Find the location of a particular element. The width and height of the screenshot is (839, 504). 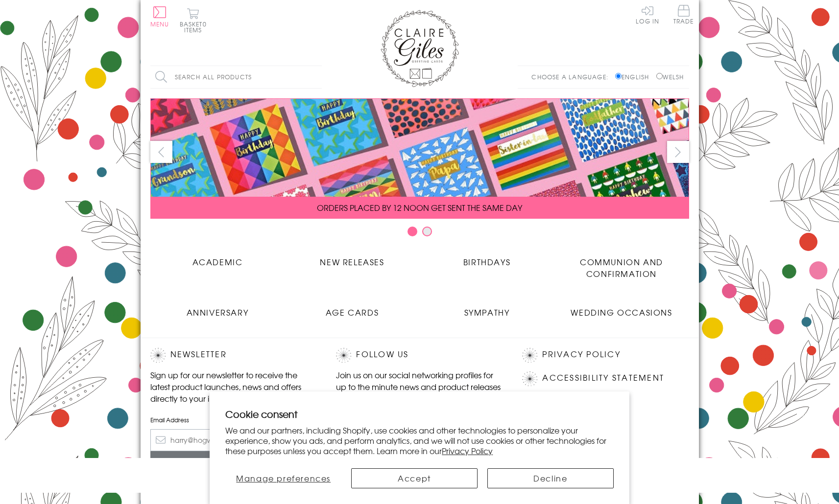

a: Birthdays is located at coordinates (486, 258).